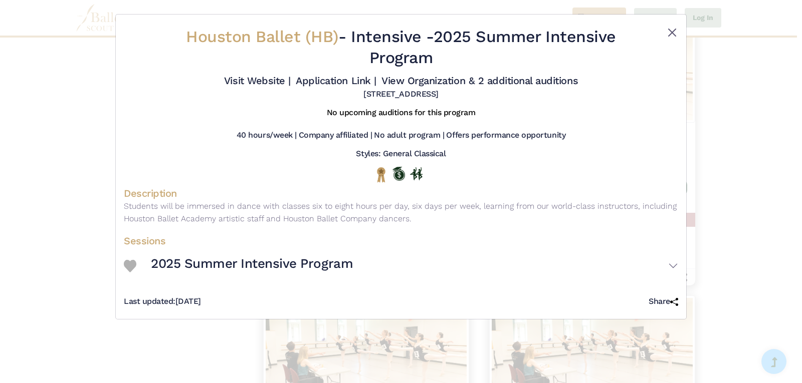  I want to click on button: Close, so click(672, 33).